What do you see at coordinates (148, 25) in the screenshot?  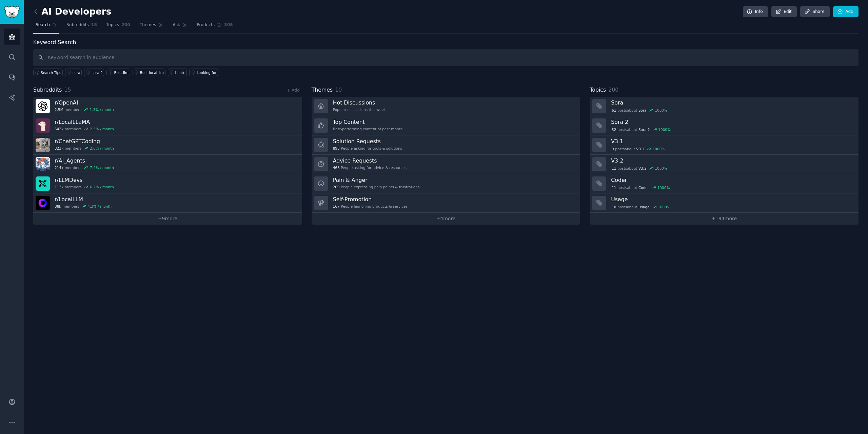 I see `span: Themes` at bounding box center [148, 25].